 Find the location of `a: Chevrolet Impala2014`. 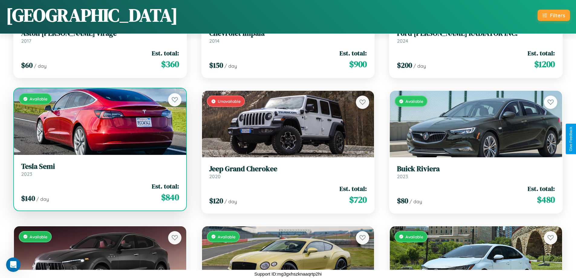

a: Chevrolet Impala2014 is located at coordinates (288, 36).